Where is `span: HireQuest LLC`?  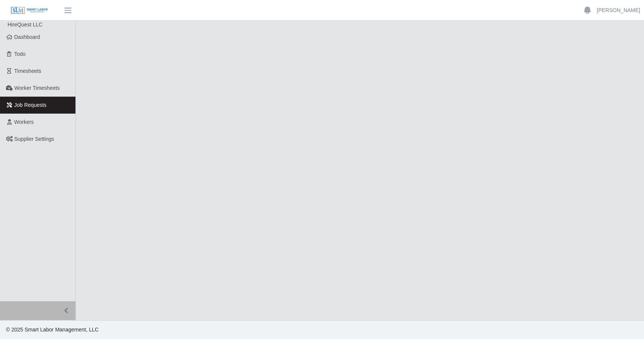 span: HireQuest LLC is located at coordinates (25, 25).